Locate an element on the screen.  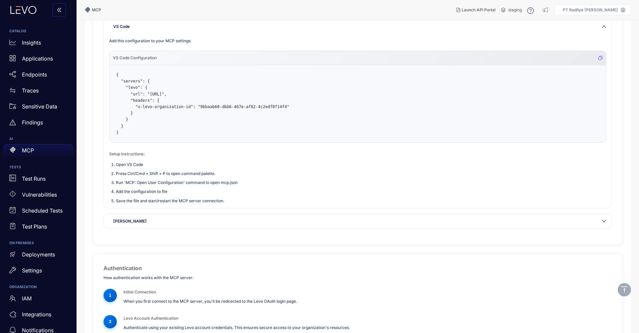
p: How authentication works with the MCP server: is located at coordinates (358, 278).